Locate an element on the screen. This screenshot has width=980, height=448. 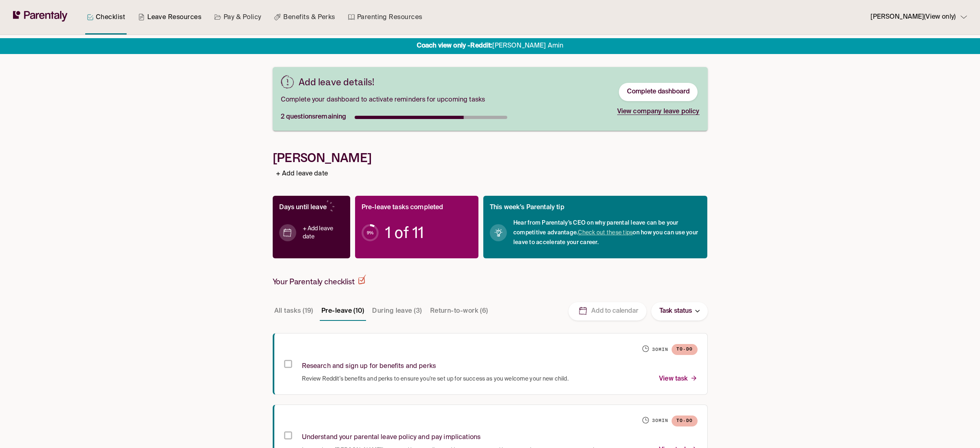
span: Hear from Parentaly’s CEO on why parental leave can be your competitive advantage. on how you can... is located at coordinates (607, 232).